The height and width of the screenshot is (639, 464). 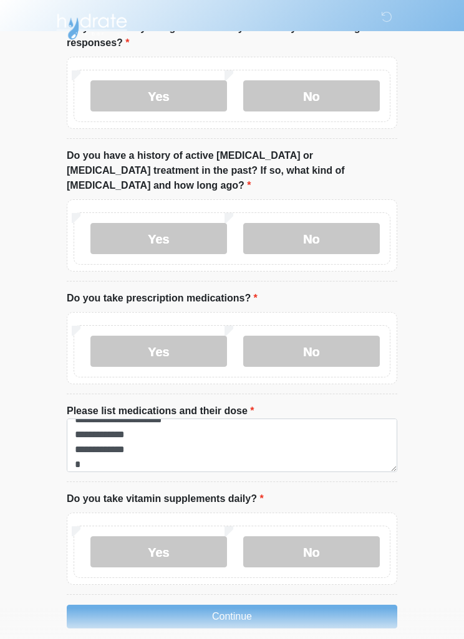 I want to click on label: Please list medications and their dose, so click(x=160, y=411).